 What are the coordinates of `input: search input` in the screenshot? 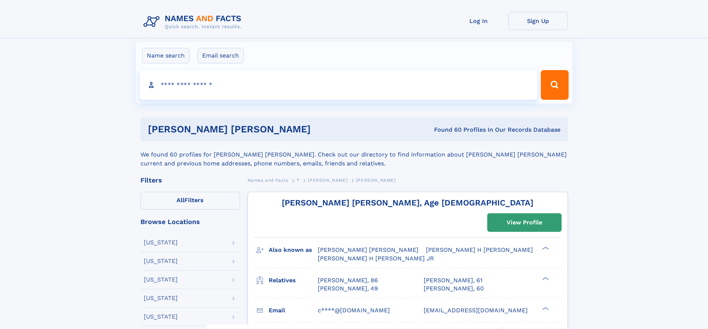 It's located at (338, 85).